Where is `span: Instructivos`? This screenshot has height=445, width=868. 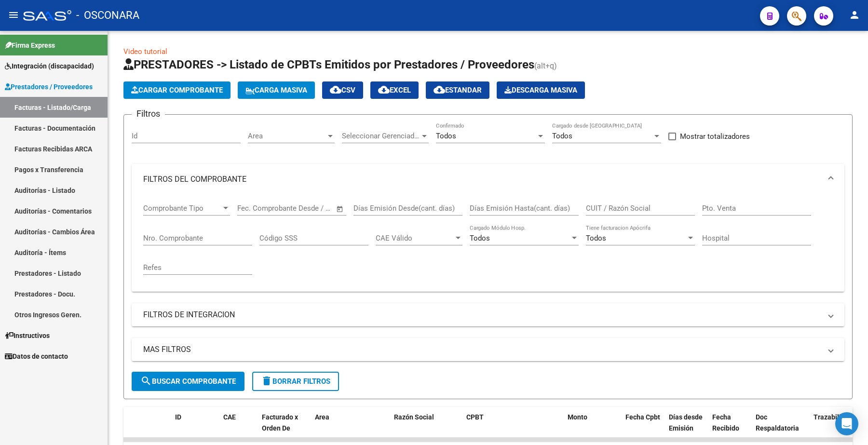 span: Instructivos is located at coordinates (27, 336).